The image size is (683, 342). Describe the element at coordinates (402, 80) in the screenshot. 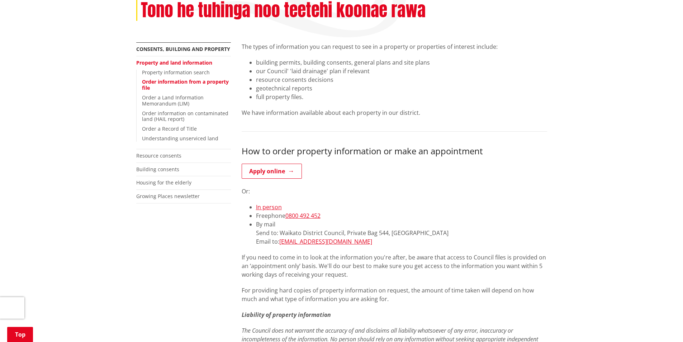

I see `li: resource consents decisions` at that location.